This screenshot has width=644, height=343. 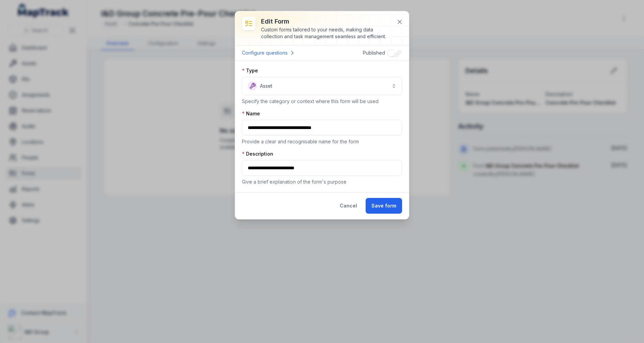 What do you see at coordinates (384, 206) in the screenshot?
I see `button: Save form` at bounding box center [384, 206].